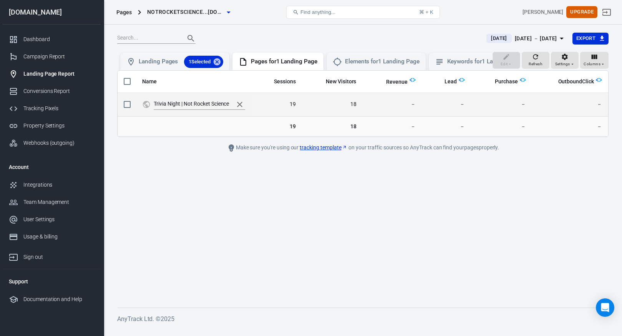 This screenshot has width=622, height=336. I want to click on a: Landing Page Report, so click(52, 74).